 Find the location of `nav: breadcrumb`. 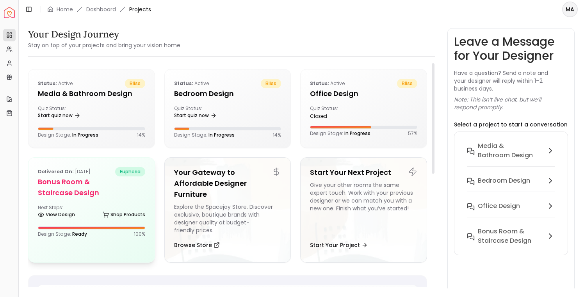

nav: breadcrumb is located at coordinates (99, 9).